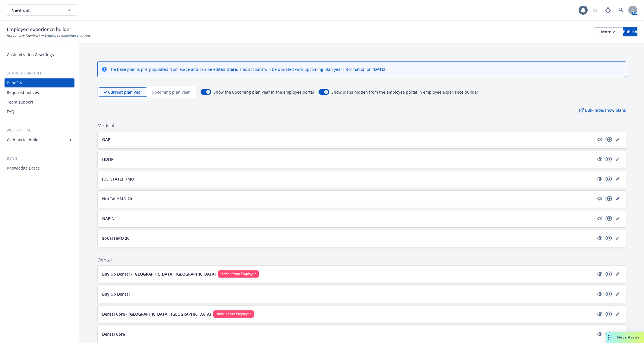 The height and width of the screenshot is (343, 644). What do you see at coordinates (40, 55) in the screenshot?
I see `a: Customization & settings` at bounding box center [40, 55].